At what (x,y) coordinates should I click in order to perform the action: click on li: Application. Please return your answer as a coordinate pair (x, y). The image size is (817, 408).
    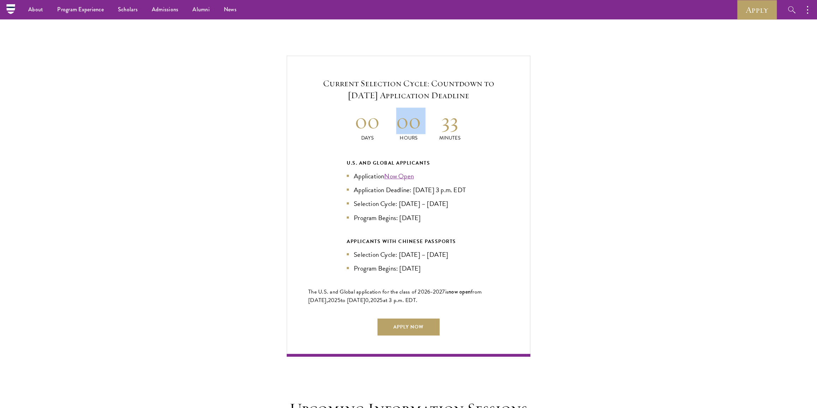
    Looking at the image, I should click on (408, 176).